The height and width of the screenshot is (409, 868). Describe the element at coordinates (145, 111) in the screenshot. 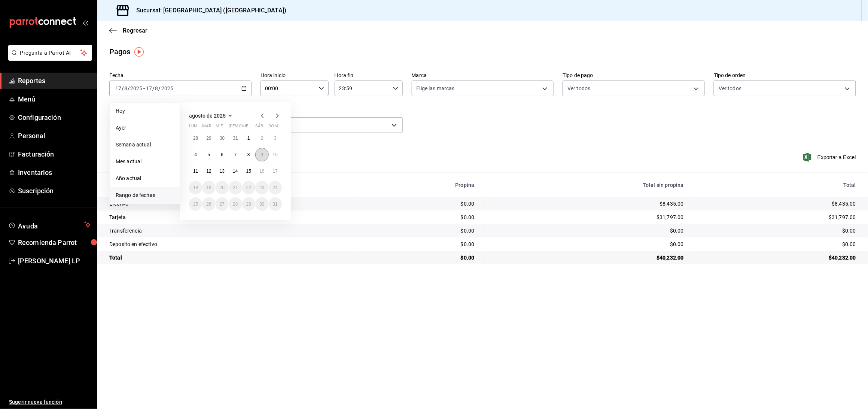

I see `span: Hoy` at that location.